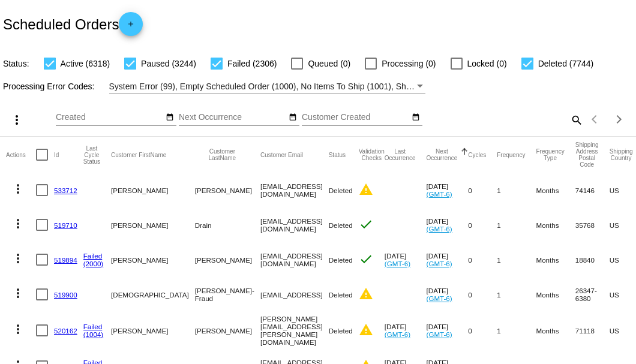 The image size is (636, 364). Describe the element at coordinates (593, 330) in the screenshot. I see `mat-cell: 71118` at that location.